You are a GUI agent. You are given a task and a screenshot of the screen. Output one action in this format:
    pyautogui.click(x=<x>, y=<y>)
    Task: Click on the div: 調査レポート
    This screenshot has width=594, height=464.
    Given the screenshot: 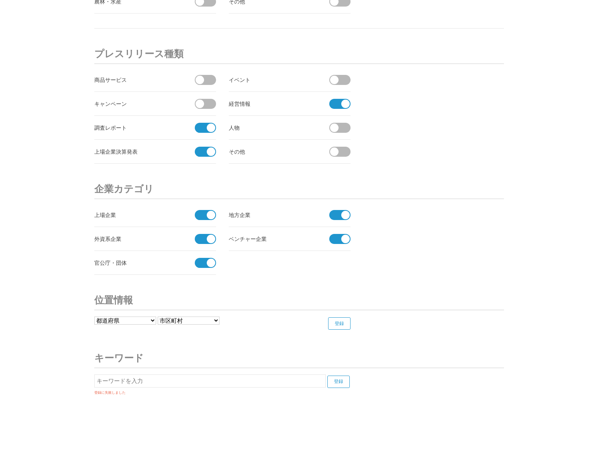 What is the action you would take?
    pyautogui.click(x=138, y=127)
    